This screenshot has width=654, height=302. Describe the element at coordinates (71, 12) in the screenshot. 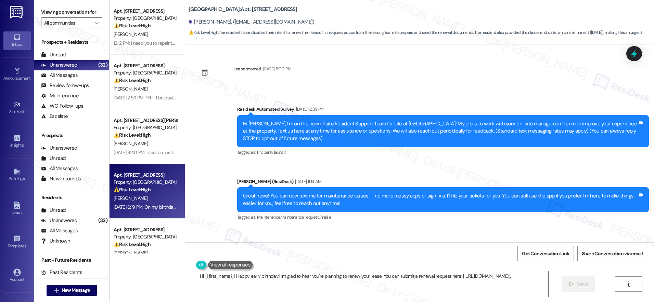

I see `label: Viewing conversations for` at that location.